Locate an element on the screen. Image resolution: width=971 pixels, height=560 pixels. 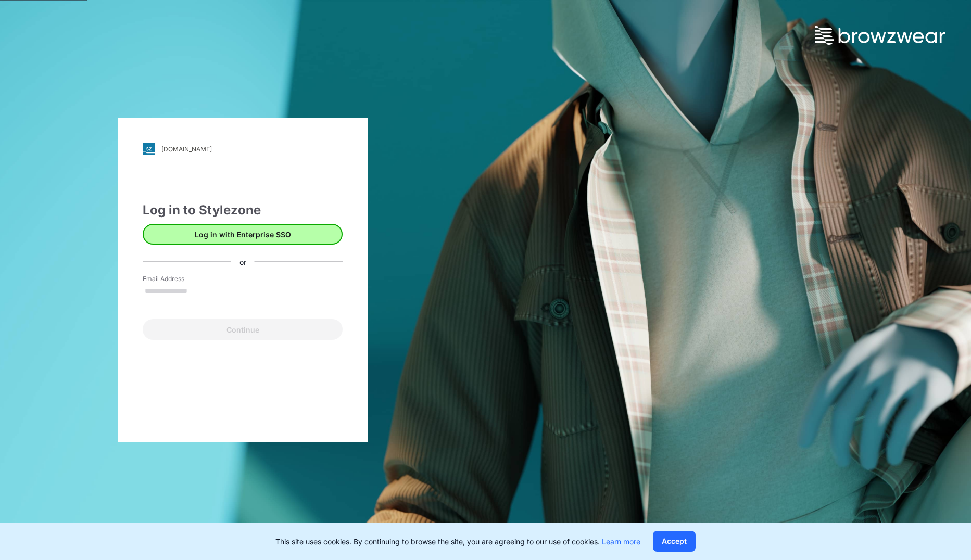
label: Email Address is located at coordinates (179, 279).